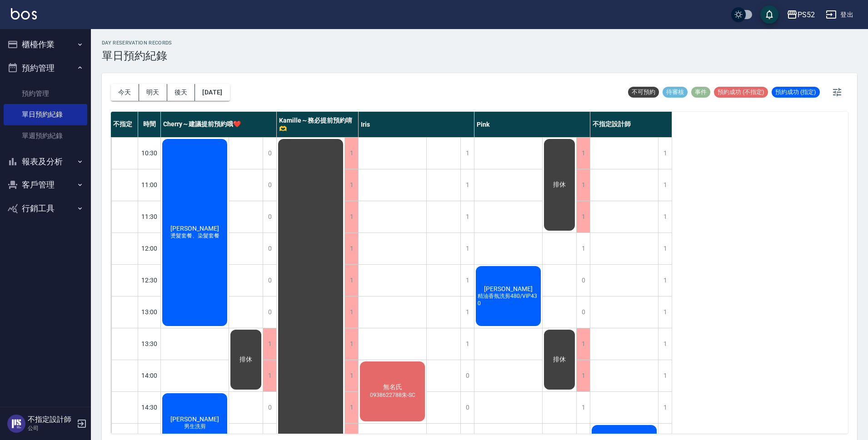 The width and height of the screenshot is (868, 440). Describe the element at coordinates (124, 124) in the screenshot. I see `div: 不指定` at that location.